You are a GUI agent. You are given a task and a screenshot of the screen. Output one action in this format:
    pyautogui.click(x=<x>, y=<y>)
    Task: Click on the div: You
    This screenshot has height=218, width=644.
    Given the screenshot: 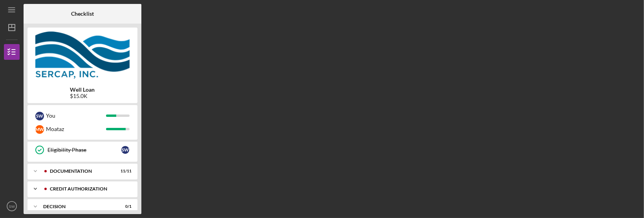 What is the action you would take?
    pyautogui.click(x=76, y=116)
    